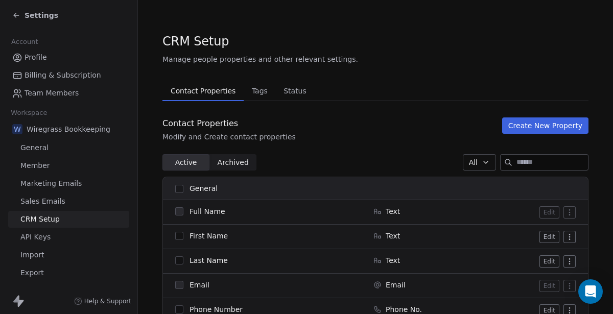 The width and height of the screenshot is (613, 314). I want to click on div: Modify and Create contact properties, so click(229, 137).